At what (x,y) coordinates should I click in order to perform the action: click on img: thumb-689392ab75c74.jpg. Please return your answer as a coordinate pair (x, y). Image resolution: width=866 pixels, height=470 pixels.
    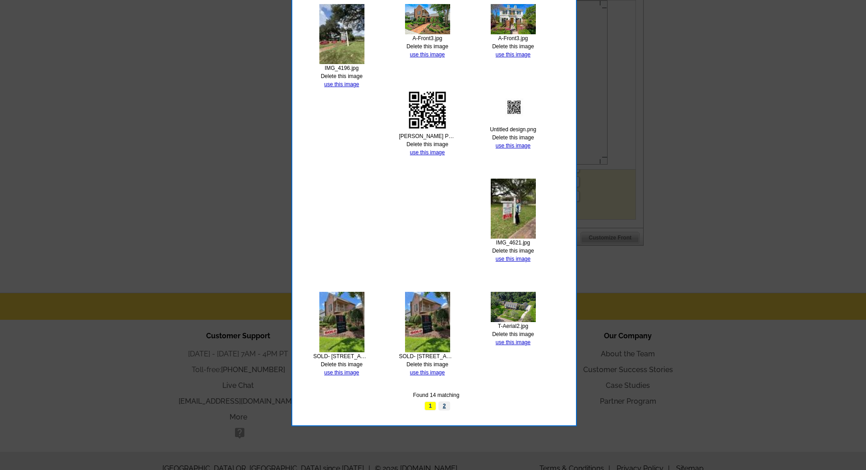
    Looking at the image, I should click on (428, 110).